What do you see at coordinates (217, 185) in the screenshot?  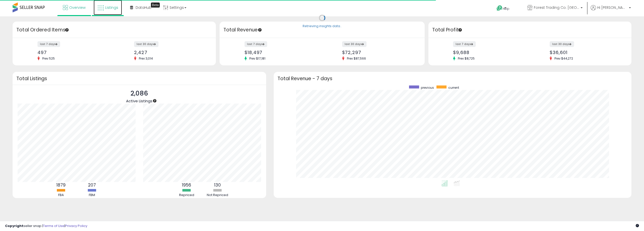 I see `b: 130` at bounding box center [217, 185].